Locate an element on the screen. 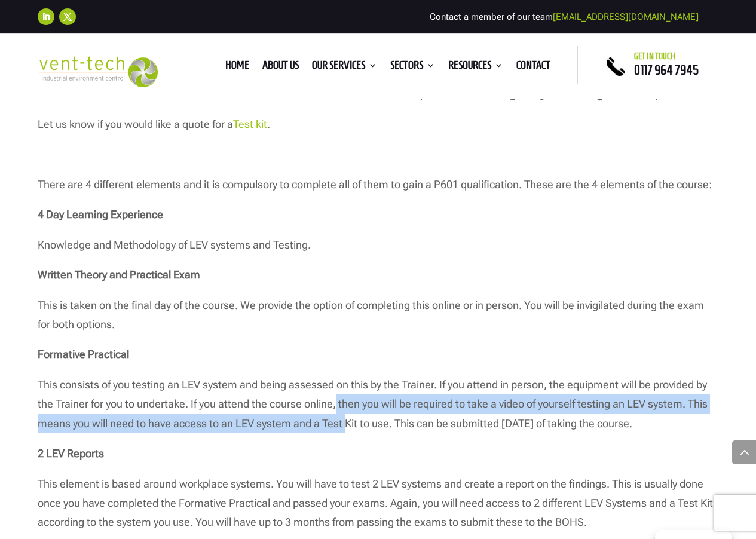 Image resolution: width=756 pixels, height=539 pixels. a: Follow on X is located at coordinates (67, 17).